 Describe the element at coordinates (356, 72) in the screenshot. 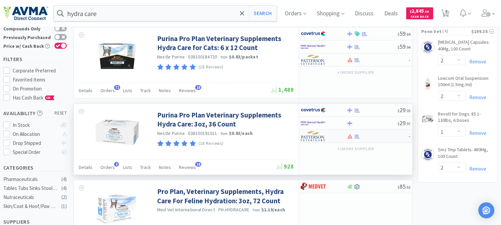

I see `button: +1more supplier` at that location.